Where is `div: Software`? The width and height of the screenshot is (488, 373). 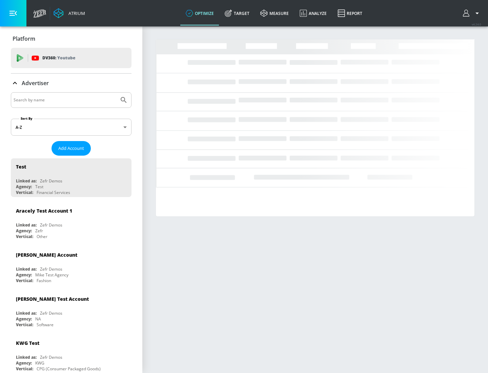 div: Software is located at coordinates (45, 324).